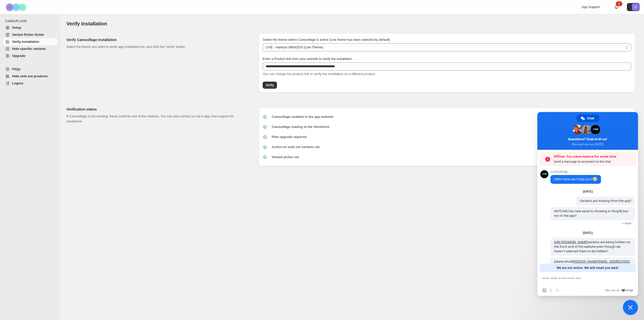  What do you see at coordinates (30, 35) in the screenshot?
I see `a: Variant Picker Guide` at bounding box center [30, 35].